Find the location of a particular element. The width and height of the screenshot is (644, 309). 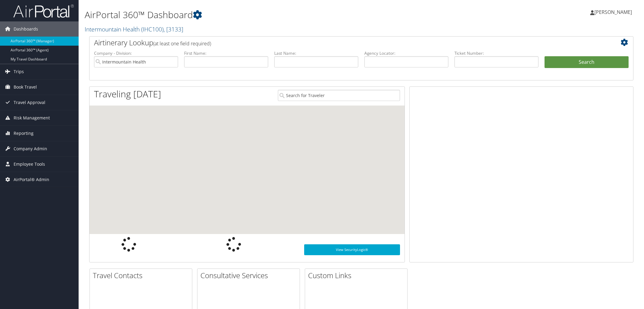

span: Dashboards is located at coordinates (26, 29).